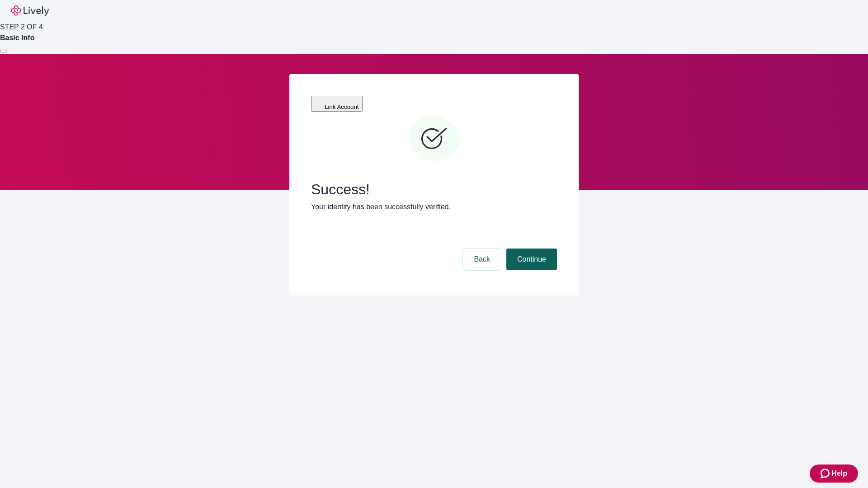 This screenshot has height=488, width=868. I want to click on button: Continue, so click(531, 259).